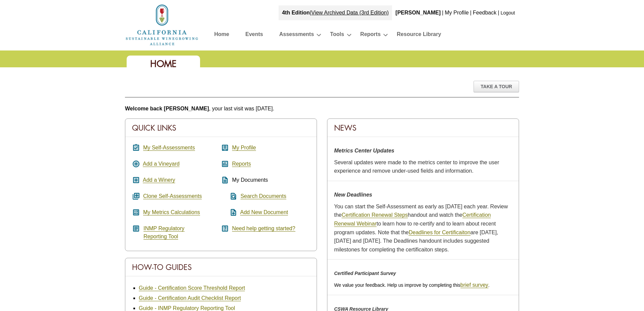  I want to click on strong: New Deadlines, so click(353, 194).